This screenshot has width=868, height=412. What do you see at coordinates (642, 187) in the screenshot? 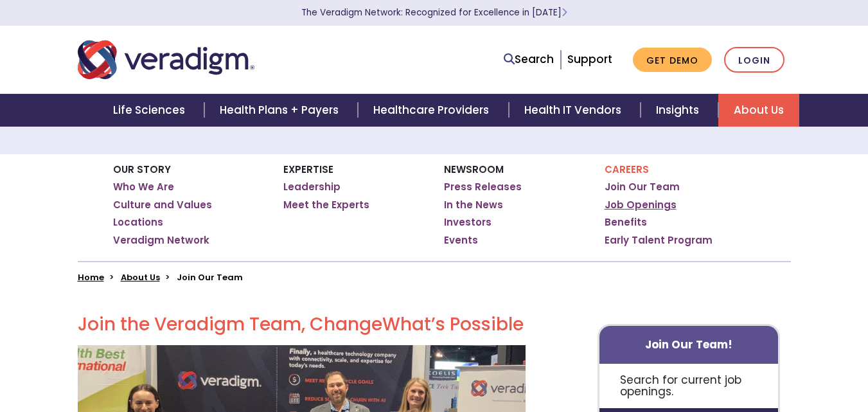
I see `a: Join Our Team` at bounding box center [642, 187].